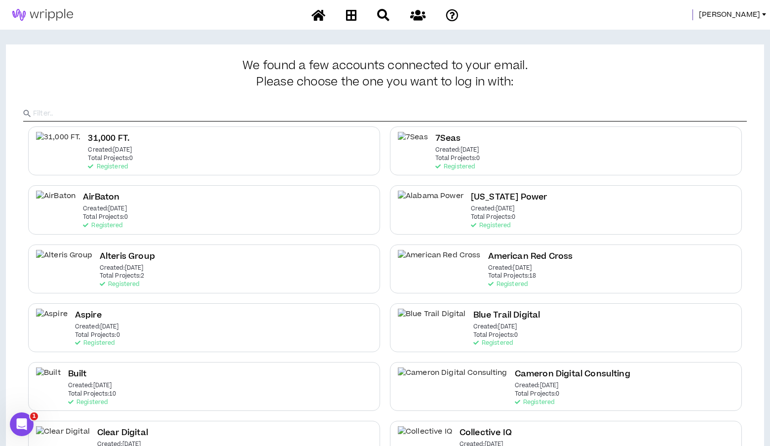 The width and height of the screenshot is (770, 446). I want to click on h2: AirBaton, so click(101, 197).